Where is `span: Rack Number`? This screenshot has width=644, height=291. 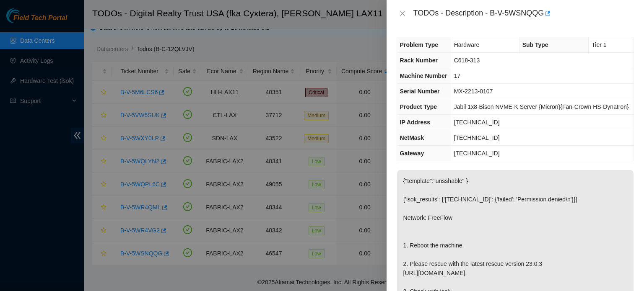
span: Rack Number is located at coordinates (419, 61).